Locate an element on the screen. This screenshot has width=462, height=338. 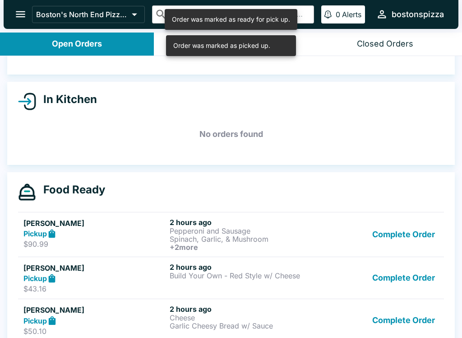
div: Order was marked as picked up. is located at coordinates (222, 46).